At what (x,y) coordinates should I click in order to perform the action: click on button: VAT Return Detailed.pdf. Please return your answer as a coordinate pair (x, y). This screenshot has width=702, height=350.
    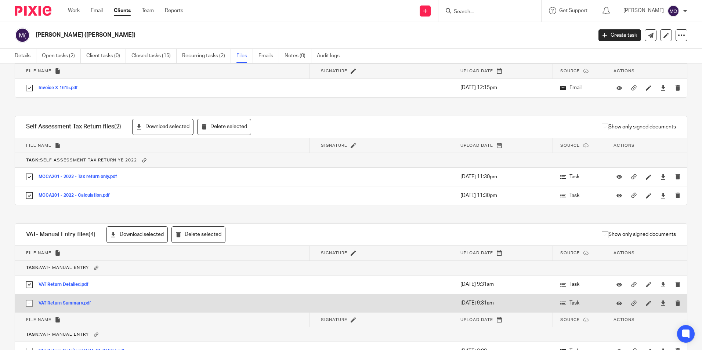
    Looking at the image, I should click on (66, 285).